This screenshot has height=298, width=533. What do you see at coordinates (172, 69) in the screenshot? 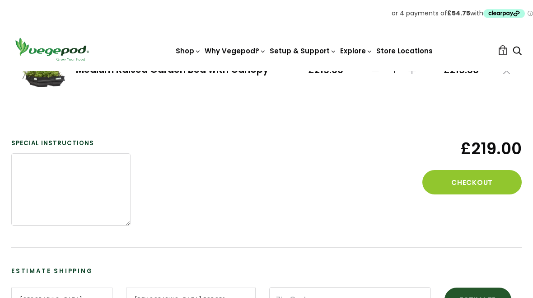
I see `a: Medium Raised Garden Bed with Canopy` at bounding box center [172, 69].